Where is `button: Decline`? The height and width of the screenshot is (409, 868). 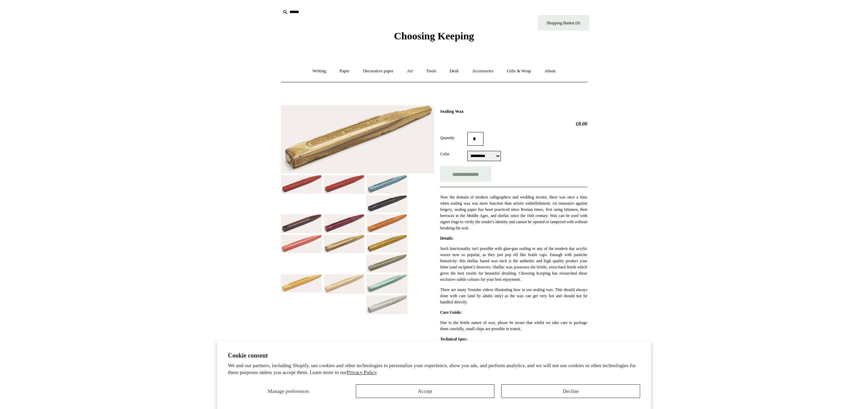 button: Decline is located at coordinates (571, 391).